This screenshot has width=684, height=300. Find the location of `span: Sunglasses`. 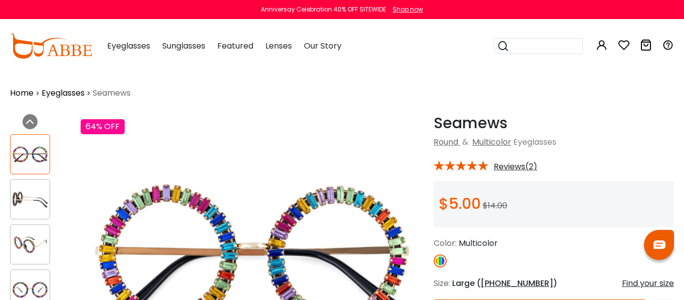

span: Sunglasses is located at coordinates (184, 46).